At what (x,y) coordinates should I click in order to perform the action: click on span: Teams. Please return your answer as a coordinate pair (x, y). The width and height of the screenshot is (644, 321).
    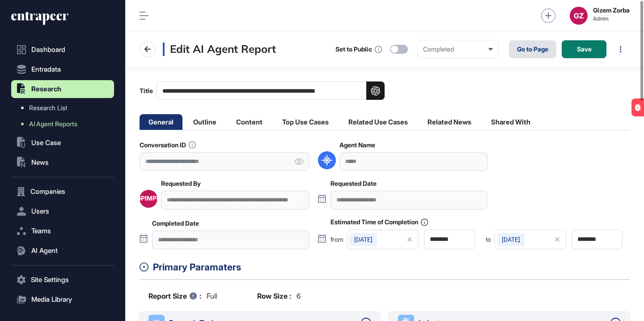
    Looking at the image, I should click on (41, 231).